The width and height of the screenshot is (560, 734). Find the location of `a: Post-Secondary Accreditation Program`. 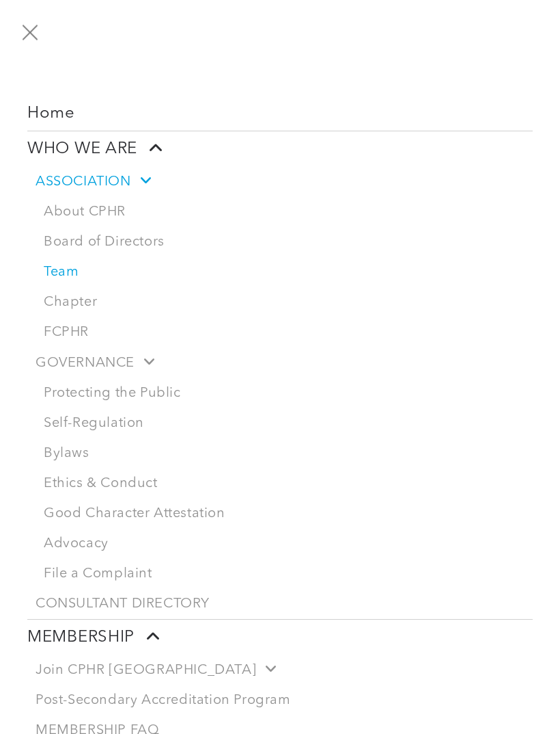

a: Post-Secondary Accreditation Program is located at coordinates (280, 701).